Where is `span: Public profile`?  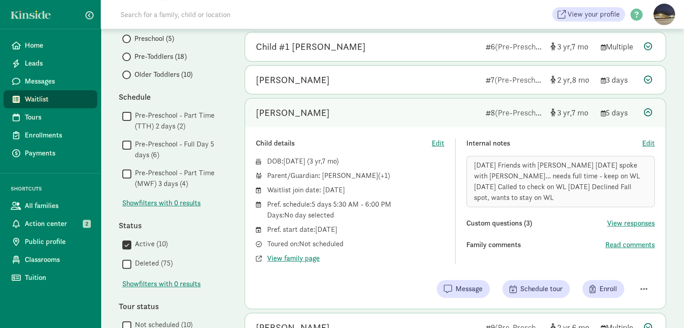
span: Public profile is located at coordinates (57, 242).